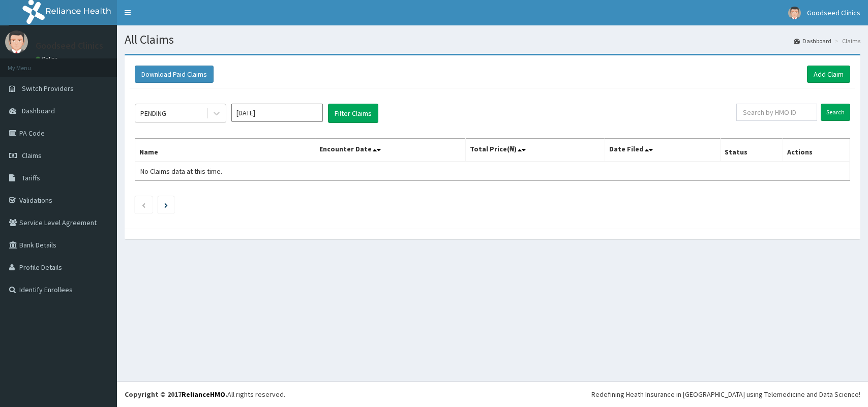 The height and width of the screenshot is (407, 868). I want to click on a: Next page, so click(166, 205).